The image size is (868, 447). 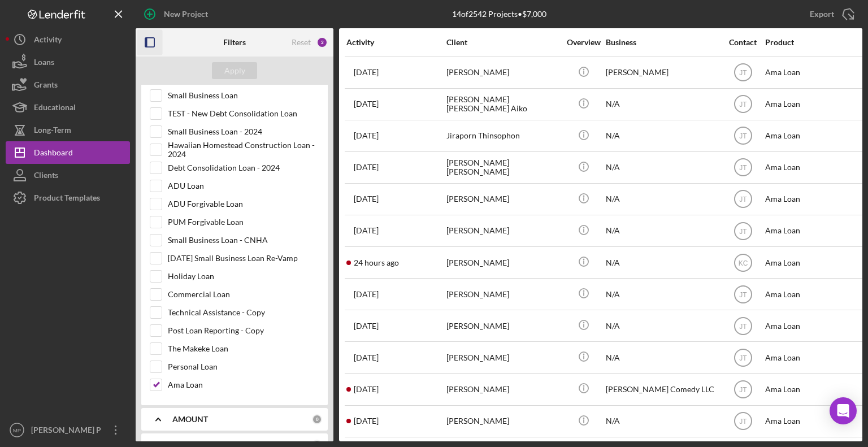 I want to click on div: Contact, so click(x=743, y=42).